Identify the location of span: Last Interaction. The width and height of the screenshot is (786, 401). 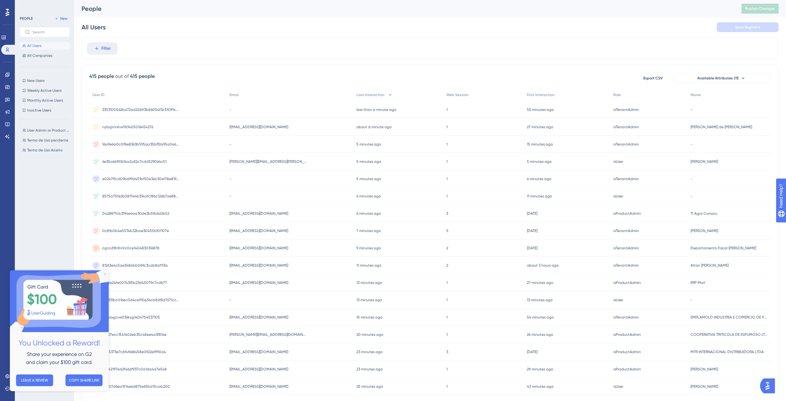
(371, 95).